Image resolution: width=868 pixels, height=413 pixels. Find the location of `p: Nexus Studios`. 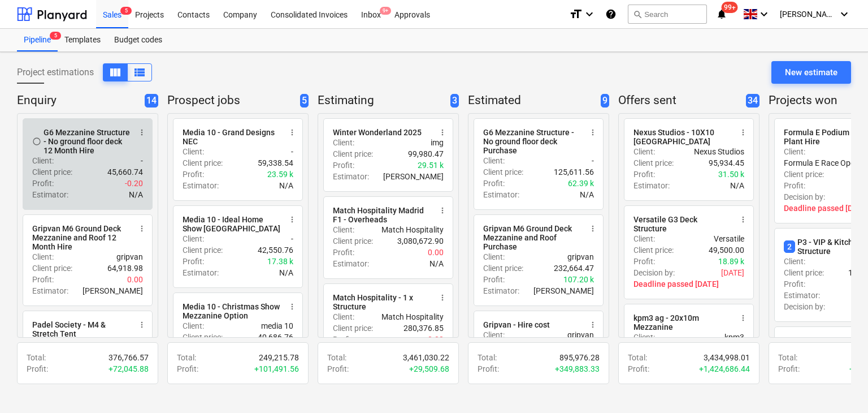

p: Nexus Studios is located at coordinates (719, 152).